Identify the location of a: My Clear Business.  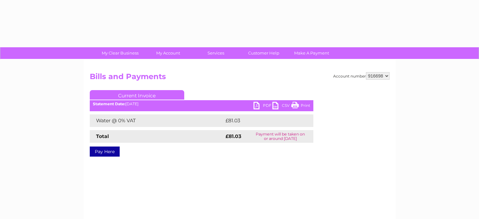
(120, 53).